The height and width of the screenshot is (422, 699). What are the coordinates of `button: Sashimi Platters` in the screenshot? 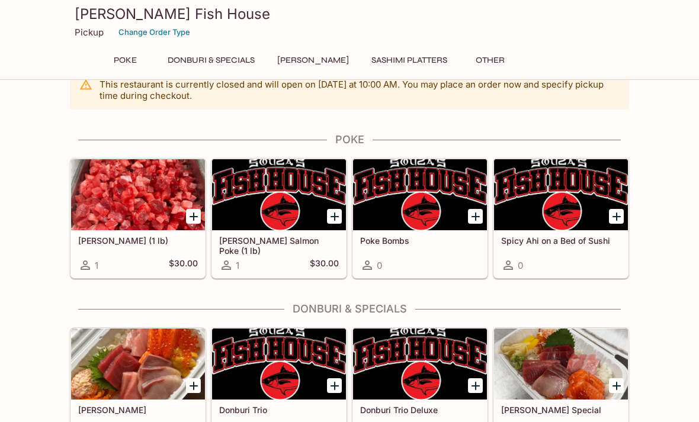 It's located at (409, 60).